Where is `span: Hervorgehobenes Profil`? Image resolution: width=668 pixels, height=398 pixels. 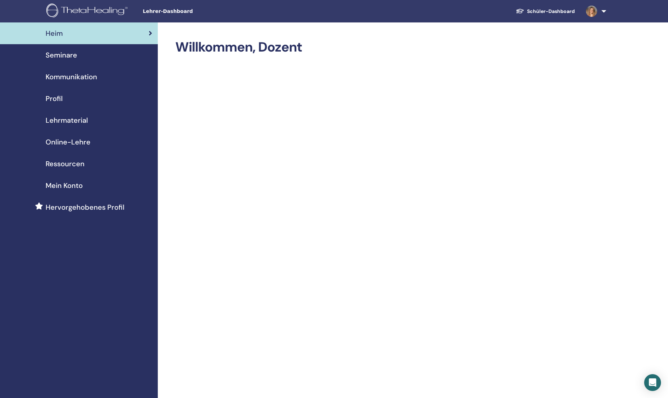
span: Hervorgehobenes Profil is located at coordinates (85, 207).